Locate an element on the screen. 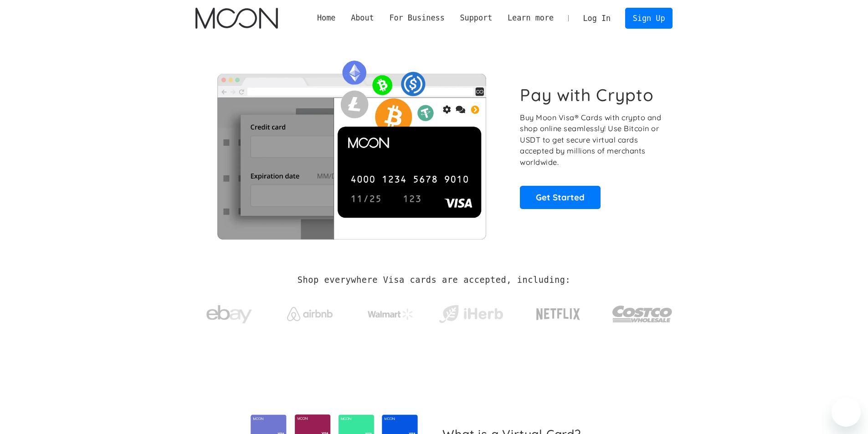  h2: Shop everywhere Visa cards are accepted, including: is located at coordinates (434, 280).